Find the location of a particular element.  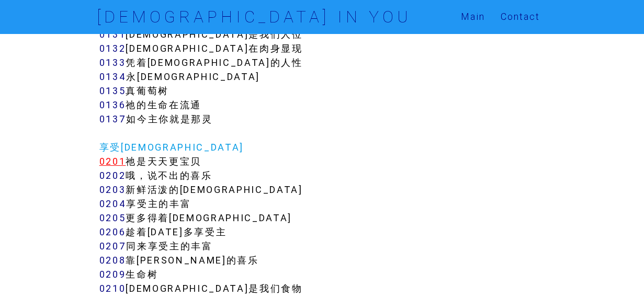

a: 0205 is located at coordinates (113, 218).